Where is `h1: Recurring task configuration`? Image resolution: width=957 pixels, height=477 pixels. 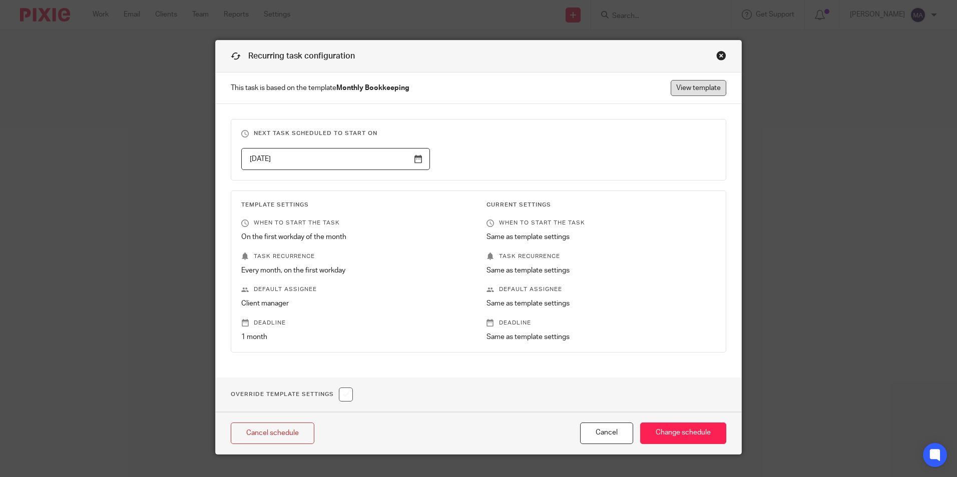 h1: Recurring task configuration is located at coordinates (293, 56).